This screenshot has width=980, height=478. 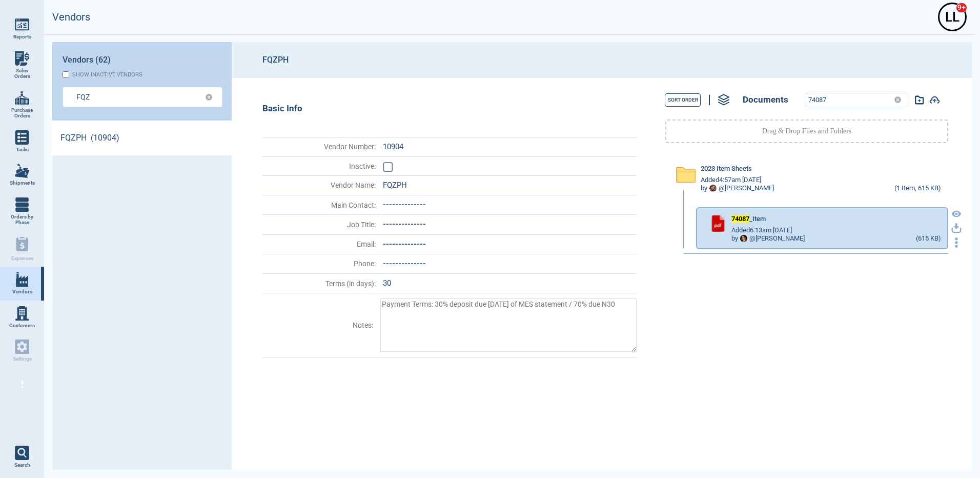 What do you see at coordinates (319, 146) in the screenshot?
I see `span: Vendor Number :` at bounding box center [319, 146].